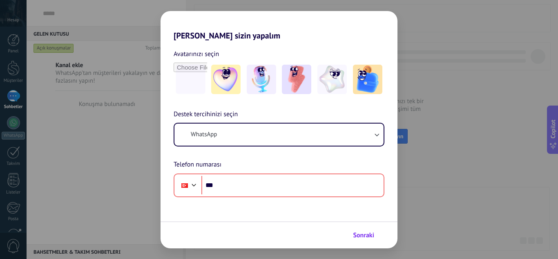  I want to click on img: -3.jpeg, so click(297, 79).